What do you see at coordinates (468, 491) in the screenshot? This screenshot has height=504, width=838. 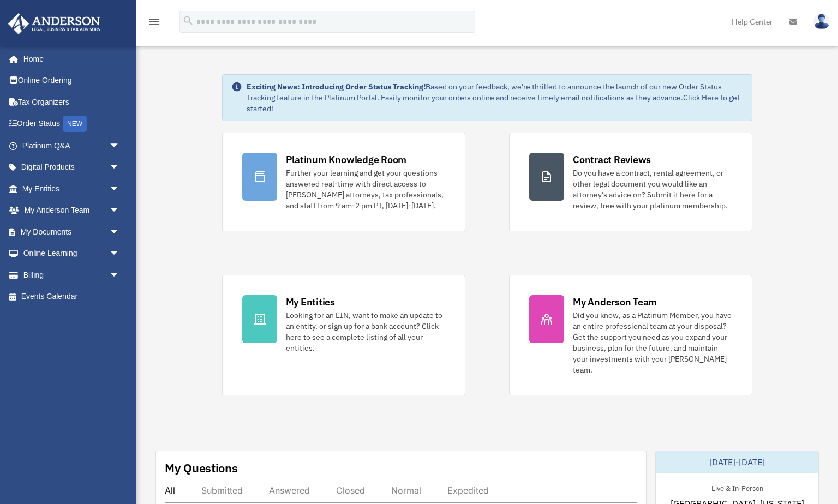 I see `div: Expedited` at bounding box center [468, 491].